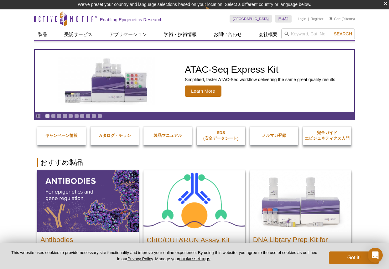  What do you see at coordinates (115, 135) in the screenshot?
I see `strong: カタログ・チラシ` at bounding box center [115, 135].